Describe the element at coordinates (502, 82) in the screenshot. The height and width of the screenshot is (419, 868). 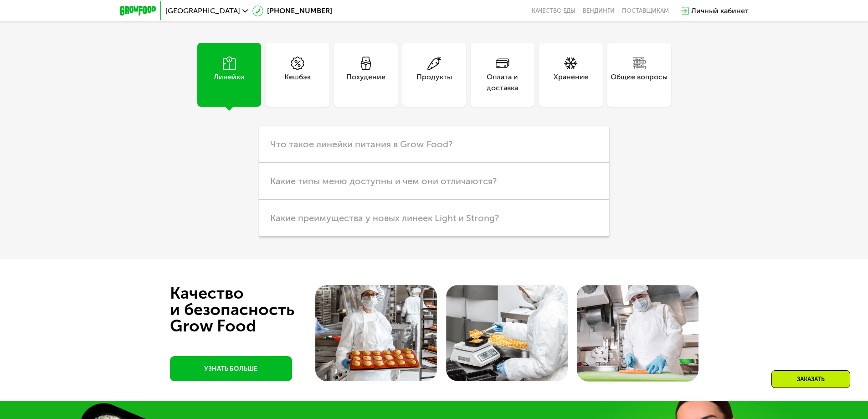
I see `div: Оплата и доставка` at that location.